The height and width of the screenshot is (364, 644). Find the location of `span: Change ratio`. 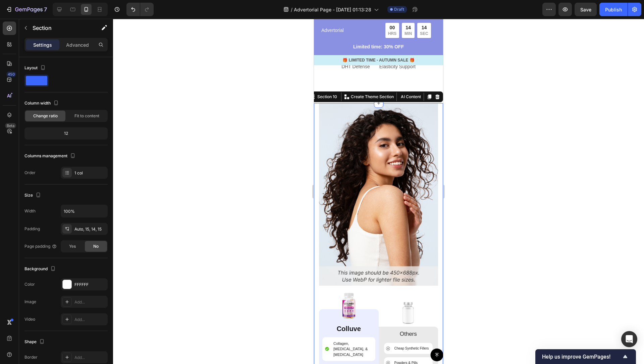

span: Change ratio is located at coordinates (45, 116).